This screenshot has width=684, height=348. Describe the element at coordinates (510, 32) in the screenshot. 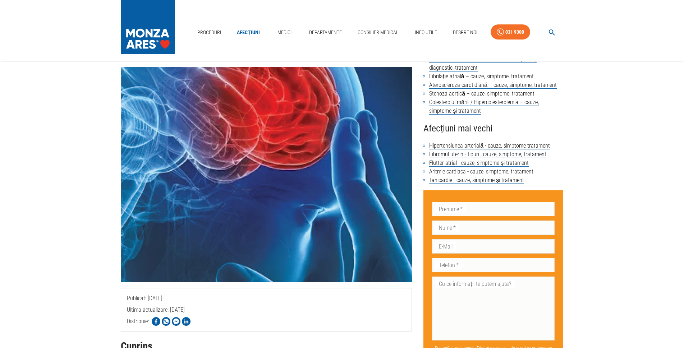

I see `a: 031 9300` at that location.